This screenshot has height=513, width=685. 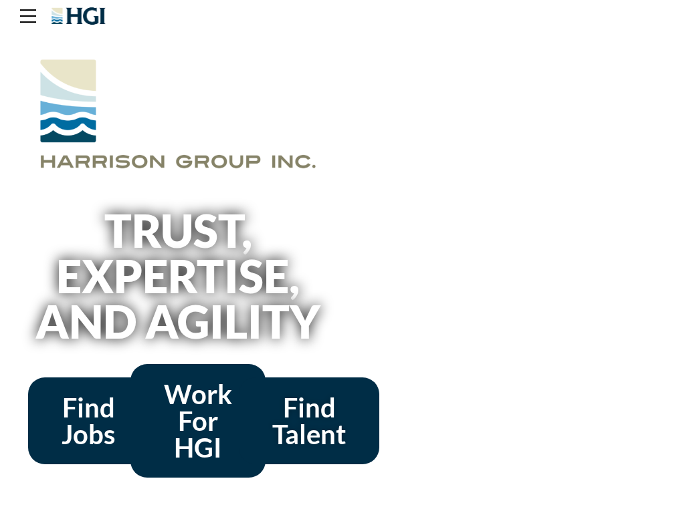 What do you see at coordinates (88, 421) in the screenshot?
I see `span: Find Jobs` at bounding box center [88, 421].